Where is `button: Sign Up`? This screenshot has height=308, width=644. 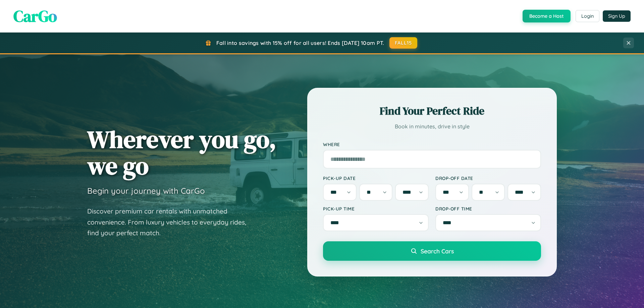
button: Sign Up is located at coordinates (617, 16).